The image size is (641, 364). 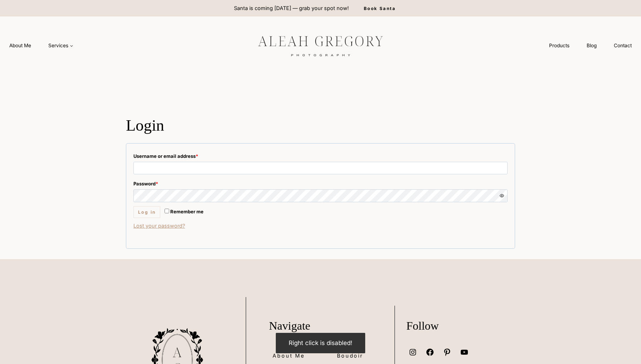 I want to click on span: About Me, so click(x=289, y=355).